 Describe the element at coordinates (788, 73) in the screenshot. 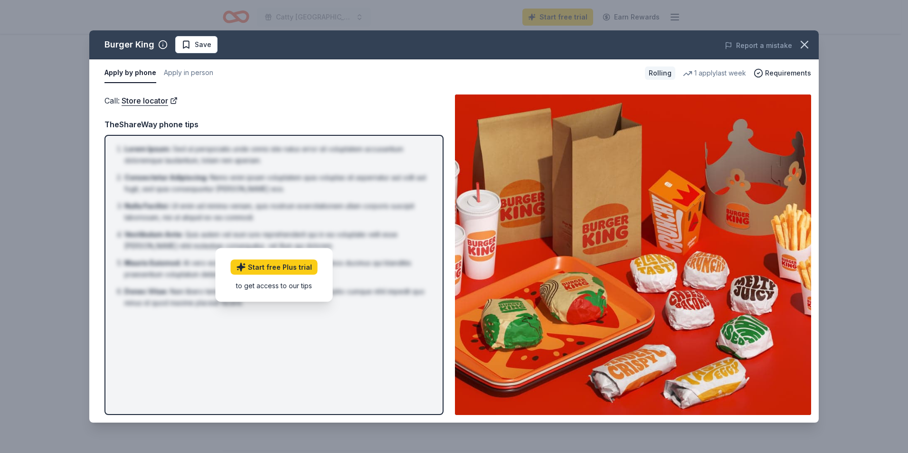

I see `span: Requirements` at that location.